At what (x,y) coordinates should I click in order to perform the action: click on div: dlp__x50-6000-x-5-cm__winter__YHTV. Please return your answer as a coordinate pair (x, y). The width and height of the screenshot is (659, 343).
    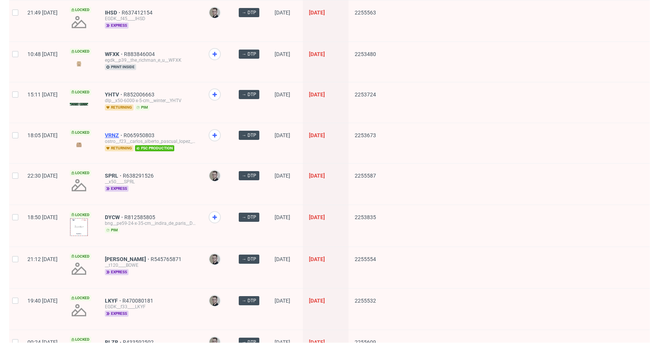
    Looking at the image, I should click on (151, 101).